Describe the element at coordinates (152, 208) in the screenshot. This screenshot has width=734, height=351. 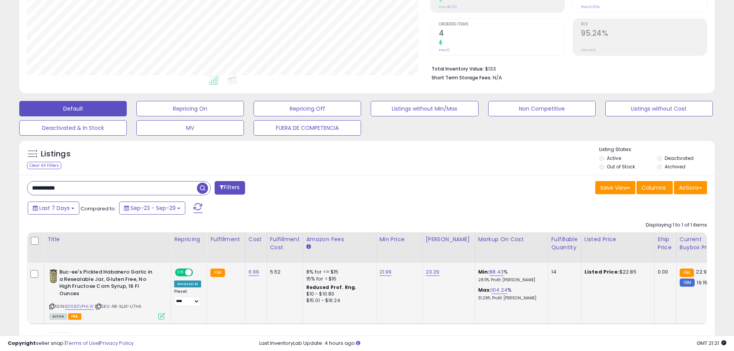
I see `button: Sep-23 - Sep-29` at that location.